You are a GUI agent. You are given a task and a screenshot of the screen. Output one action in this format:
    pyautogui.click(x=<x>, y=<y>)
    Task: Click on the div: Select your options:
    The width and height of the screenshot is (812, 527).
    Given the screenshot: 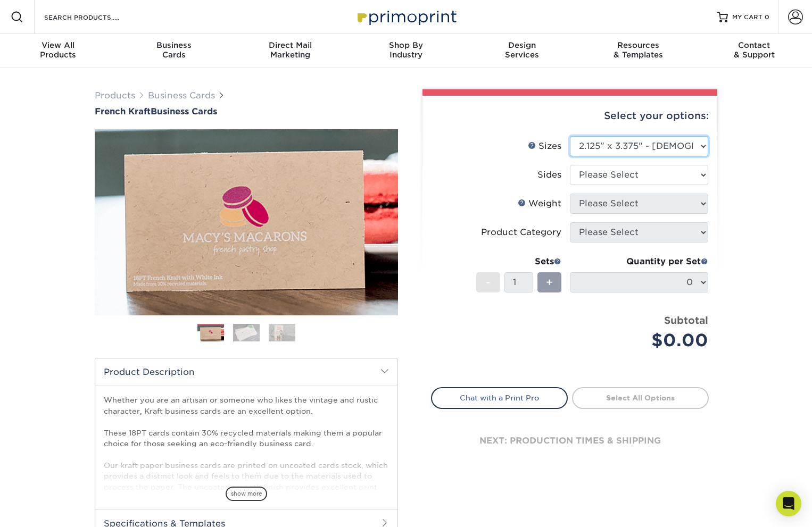 What is the action you would take?
    pyautogui.click(x=570, y=116)
    